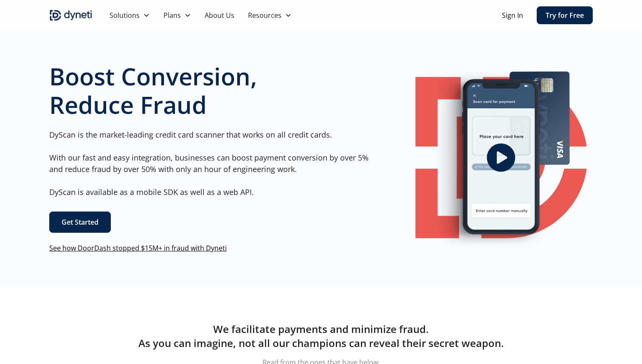  What do you see at coordinates (501, 158) in the screenshot?
I see `img: Image of a mobile Dyneti UI scanning a credit card` at bounding box center [501, 158].